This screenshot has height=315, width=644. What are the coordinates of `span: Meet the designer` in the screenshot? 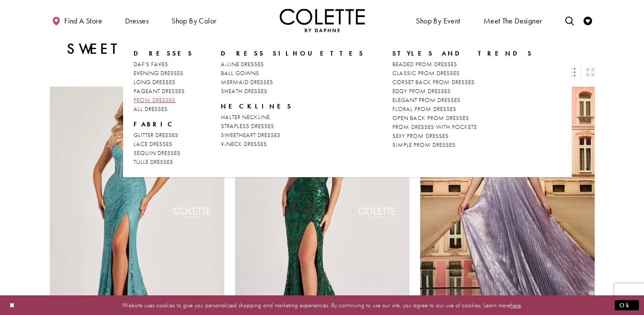 It's located at (513, 21).